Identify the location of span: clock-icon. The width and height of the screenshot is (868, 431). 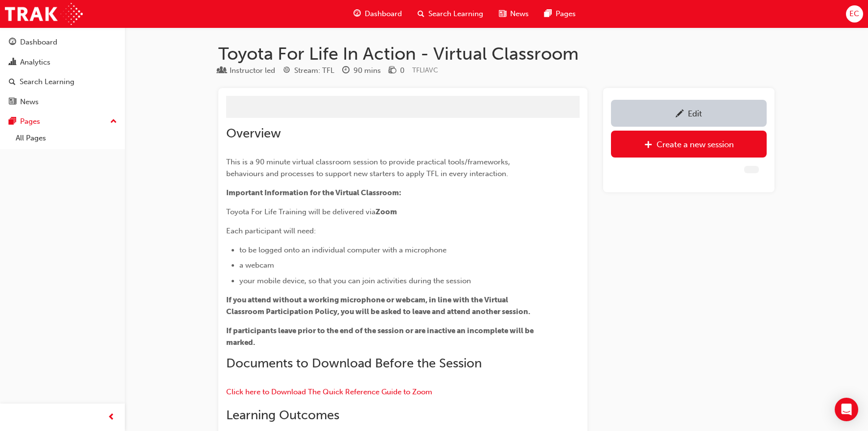
(346, 71).